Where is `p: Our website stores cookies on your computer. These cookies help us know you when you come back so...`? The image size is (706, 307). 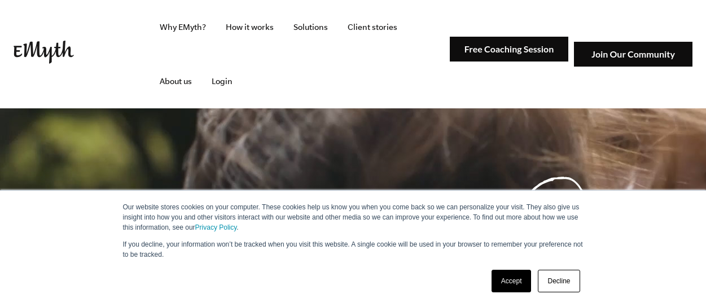 p: Our website stores cookies on your computer. These cookies help us know you when you come back so... is located at coordinates (353, 217).